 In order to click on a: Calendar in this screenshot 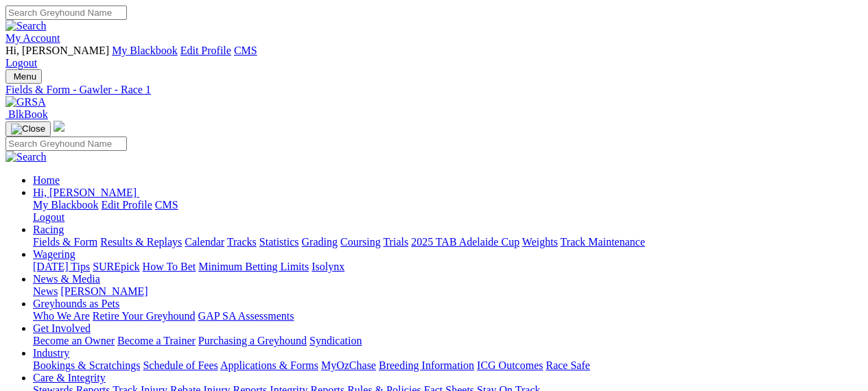, I will do `click(204, 241)`.